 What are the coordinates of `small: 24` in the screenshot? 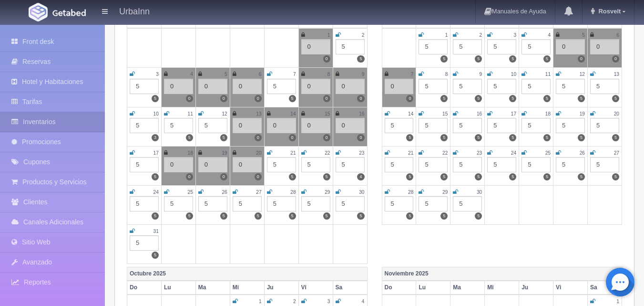 It's located at (156, 192).